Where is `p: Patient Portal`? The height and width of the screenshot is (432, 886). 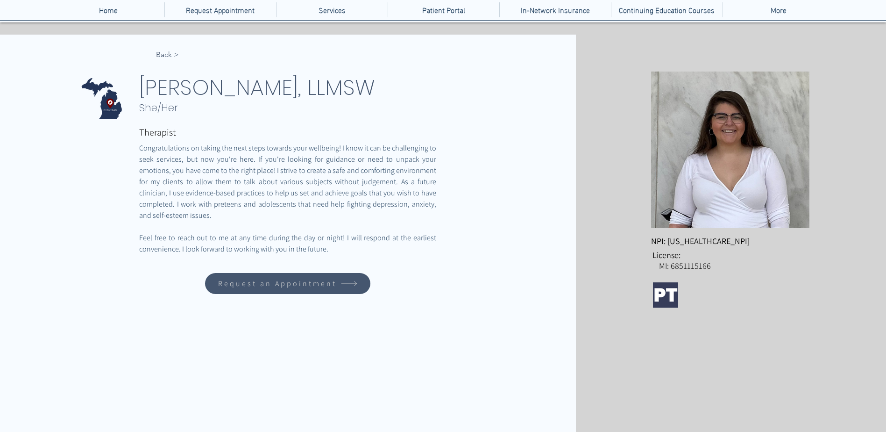
p: Patient Portal is located at coordinates (444, 10).